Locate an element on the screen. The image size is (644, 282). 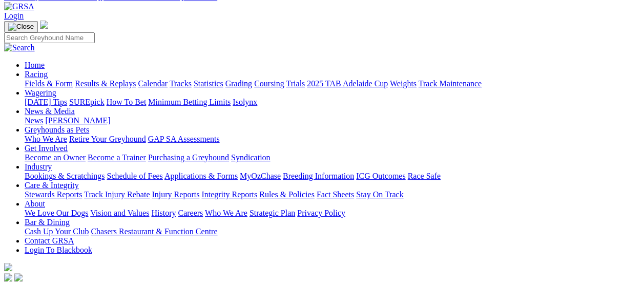
button: Toggle navigation is located at coordinates (21, 27).